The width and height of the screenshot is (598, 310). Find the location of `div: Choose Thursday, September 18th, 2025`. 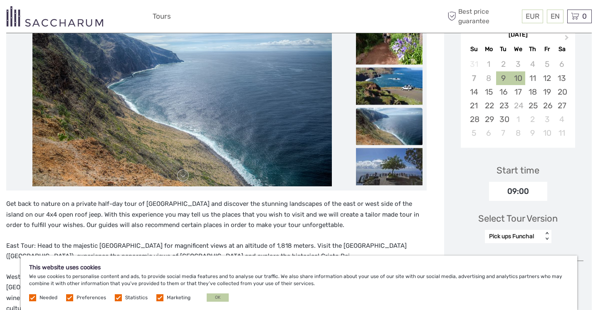

div: Choose Thursday, September 18th, 2025 is located at coordinates (532, 92).